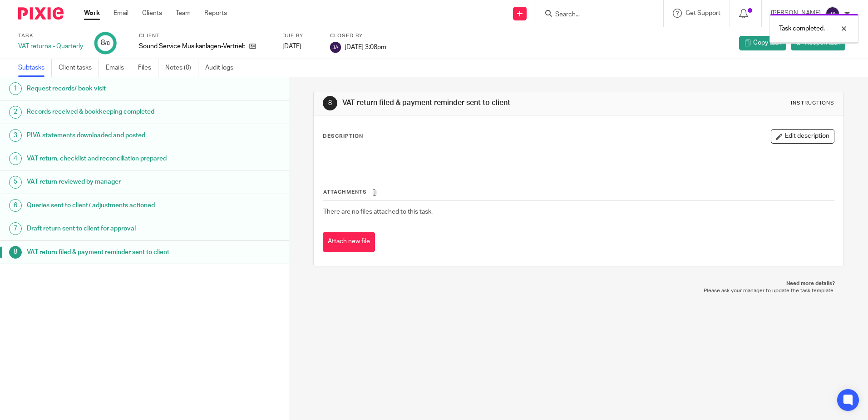 Image resolution: width=868 pixels, height=420 pixels. What do you see at coordinates (112, 112) in the screenshot?
I see `h1: Records received & bookkeeping completed` at bounding box center [112, 112].